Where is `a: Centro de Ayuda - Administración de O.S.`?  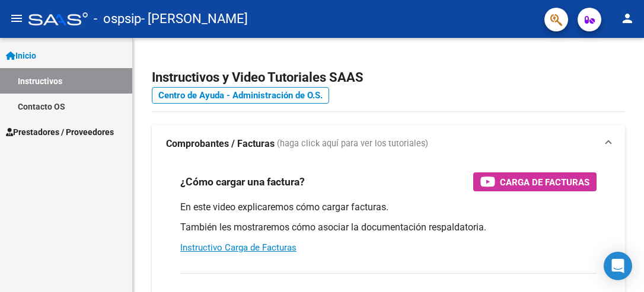
a: Centro de Ayuda - Administración de O.S. is located at coordinates (240, 95).